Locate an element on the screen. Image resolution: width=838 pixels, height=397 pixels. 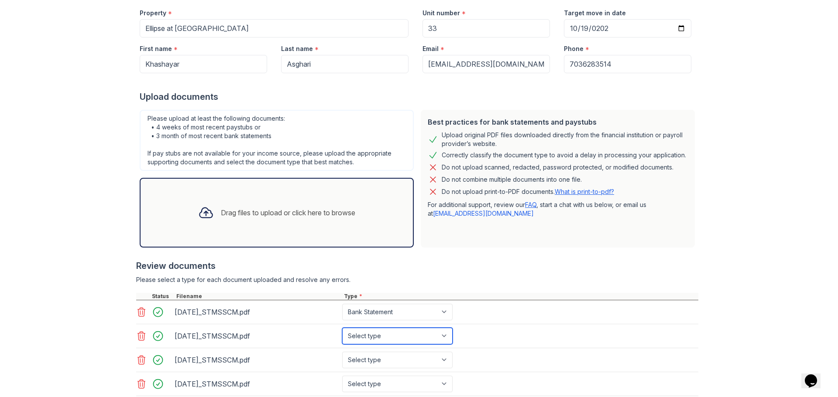
p: Do not upload print-to-PDF documents. is located at coordinates (528, 192).